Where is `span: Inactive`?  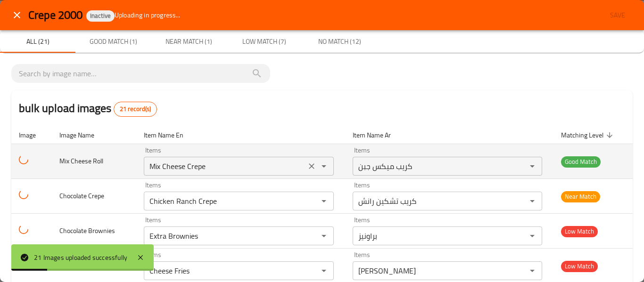
span: Inactive is located at coordinates (100, 16).